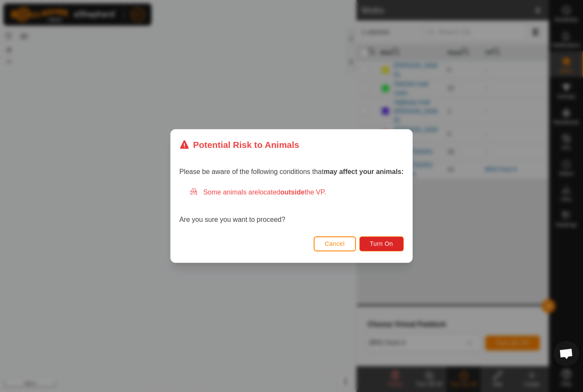 Image resolution: width=583 pixels, height=392 pixels. Describe the element at coordinates (292, 192) in the screenshot. I see `span: located the VP.` at that location.